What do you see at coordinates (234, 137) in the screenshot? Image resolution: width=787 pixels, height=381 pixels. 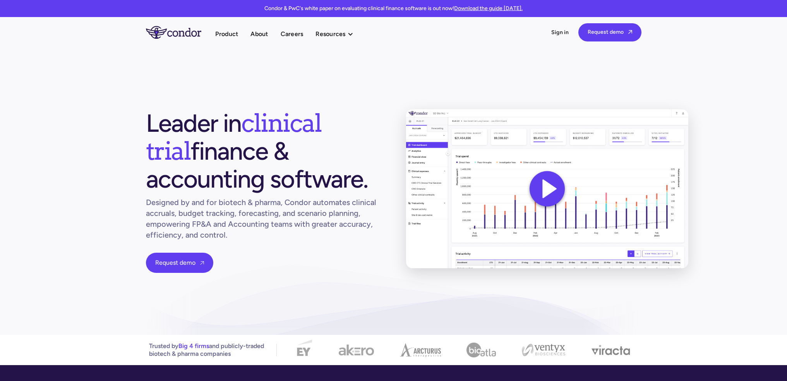 I see `span: clinical trial` at bounding box center [234, 137].